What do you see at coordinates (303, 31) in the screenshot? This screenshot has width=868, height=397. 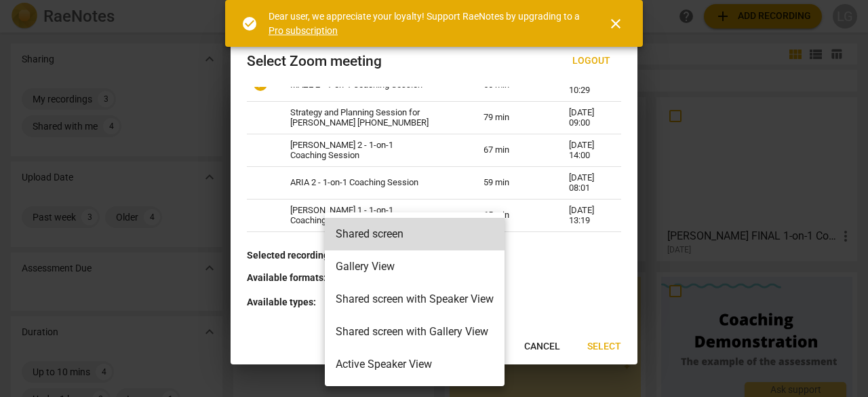 I see `a: Pro subscription` at bounding box center [303, 31].